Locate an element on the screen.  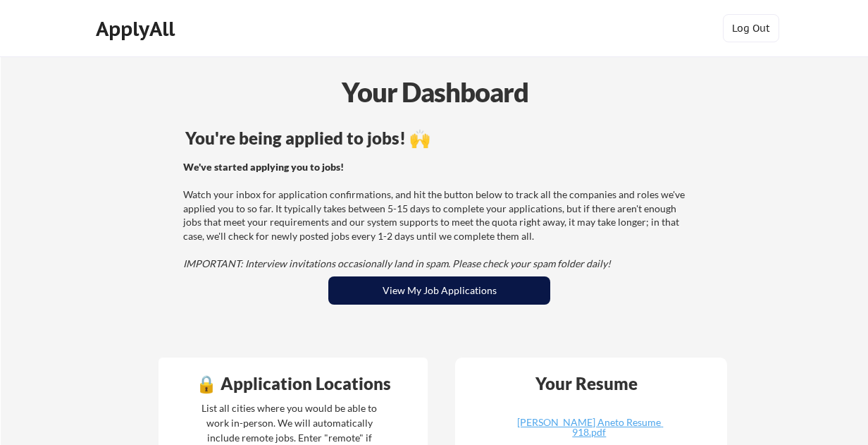
div: 🔒 Application Locations is located at coordinates (293, 383).